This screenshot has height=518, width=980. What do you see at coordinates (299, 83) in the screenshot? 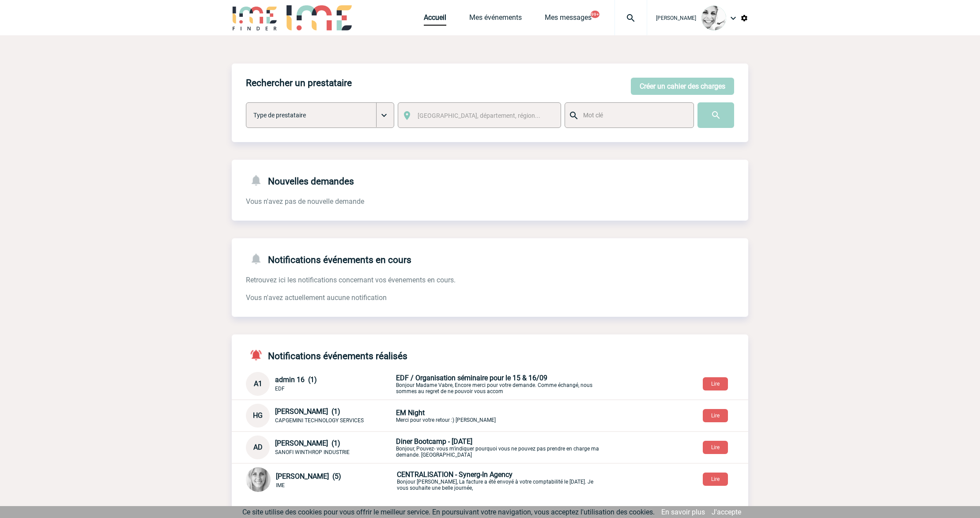
I see `h4: Rechercher un prestataire` at bounding box center [299, 83].